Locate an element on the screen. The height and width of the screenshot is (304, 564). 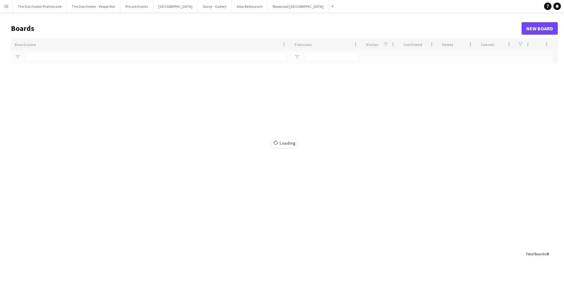
button: Savoy - Gallery is located at coordinates (215, 6).